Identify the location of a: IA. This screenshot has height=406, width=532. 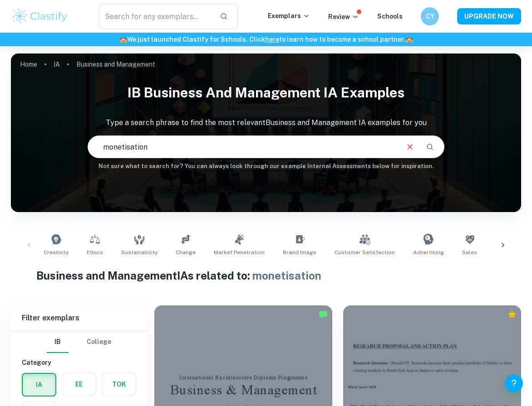
(57, 65).